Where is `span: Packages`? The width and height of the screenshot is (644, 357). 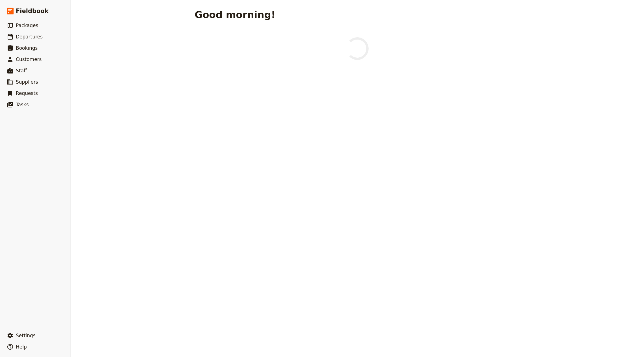
span: Packages is located at coordinates (27, 25).